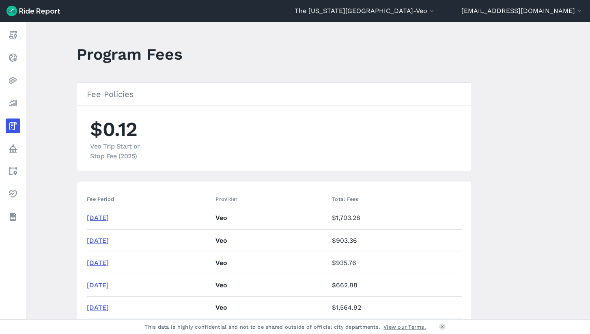  Describe the element at coordinates (13, 217) in the screenshot. I see `a: Datasets` at that location.